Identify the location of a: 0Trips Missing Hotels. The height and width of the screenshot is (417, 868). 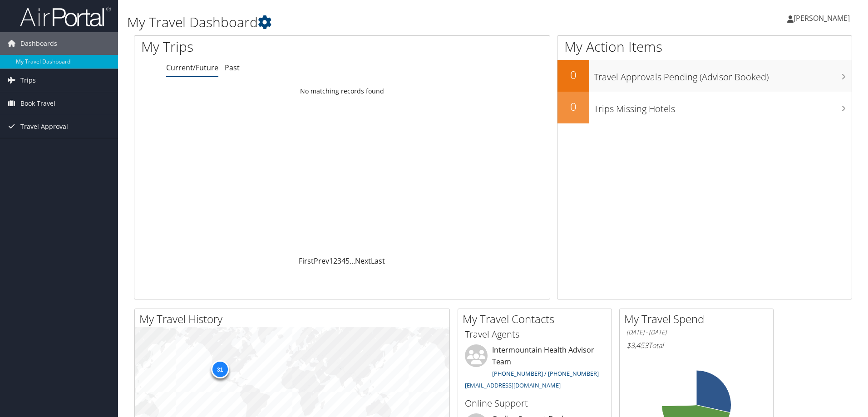
(705, 107).